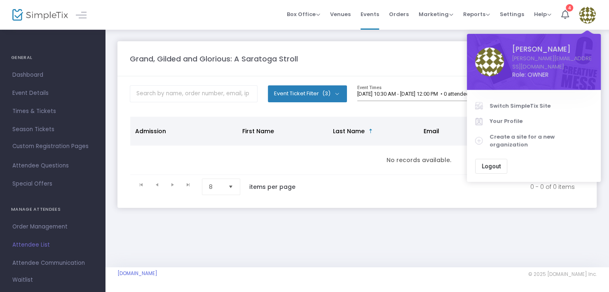 This screenshot has width=609, height=292. Describe the element at coordinates (214, 58) in the screenshot. I see `m-panel-title: Grand, Gilded and Glorious: A Saratoga Stroll` at that location.